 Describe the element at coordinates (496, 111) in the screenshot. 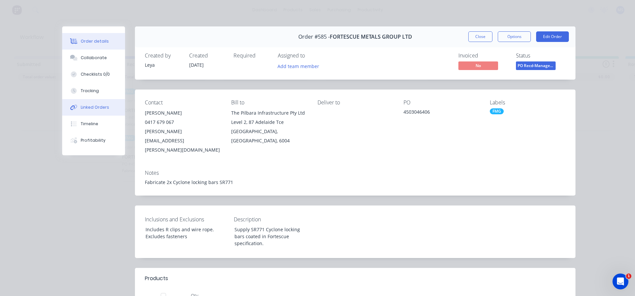

I see `div: FMG` at that location.